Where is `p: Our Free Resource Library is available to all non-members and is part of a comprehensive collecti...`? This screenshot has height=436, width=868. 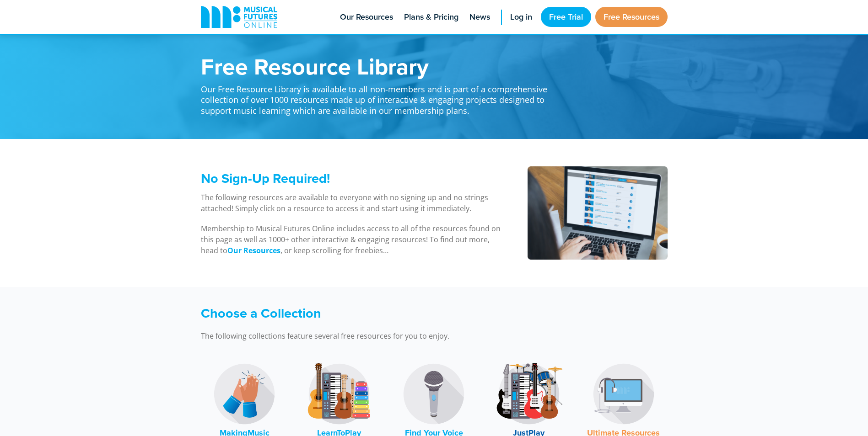
p: Our Free Resource Library is available to all non-members and is part of a comprehensive collecti... is located at coordinates (379, 97).